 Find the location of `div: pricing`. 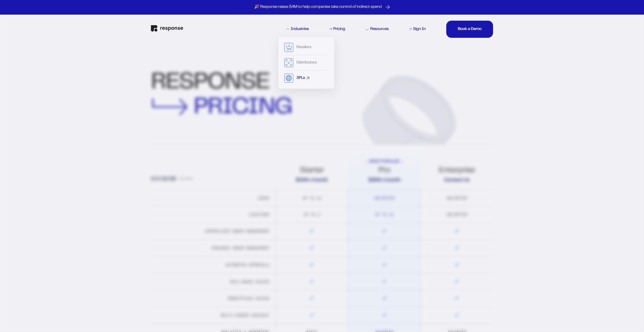

div: pricing is located at coordinates (243, 108).